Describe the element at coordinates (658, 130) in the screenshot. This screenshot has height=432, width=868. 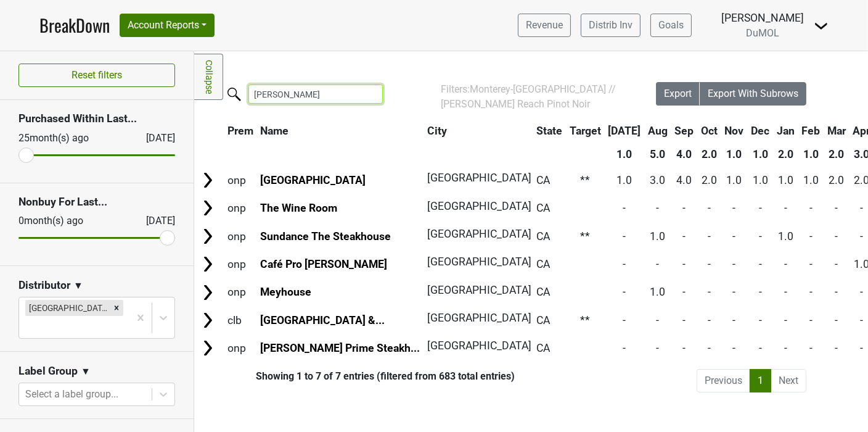
I see `th: Aug: activate to sort column ascending` at that location.